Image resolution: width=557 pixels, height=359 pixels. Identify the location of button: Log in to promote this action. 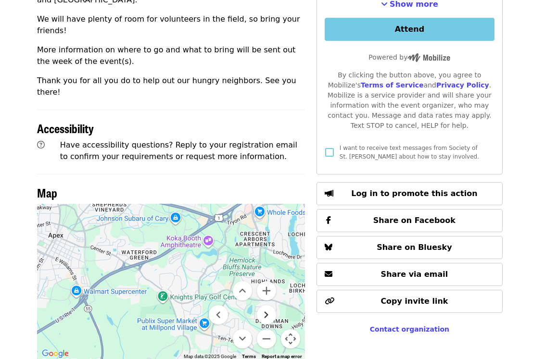
(410, 194).